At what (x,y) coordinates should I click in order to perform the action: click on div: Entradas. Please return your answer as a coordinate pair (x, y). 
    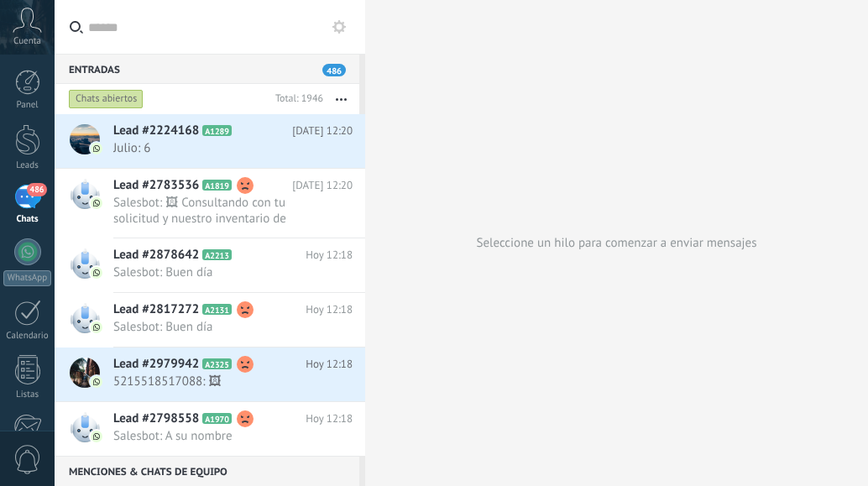
    Looking at the image, I should click on (206, 68).